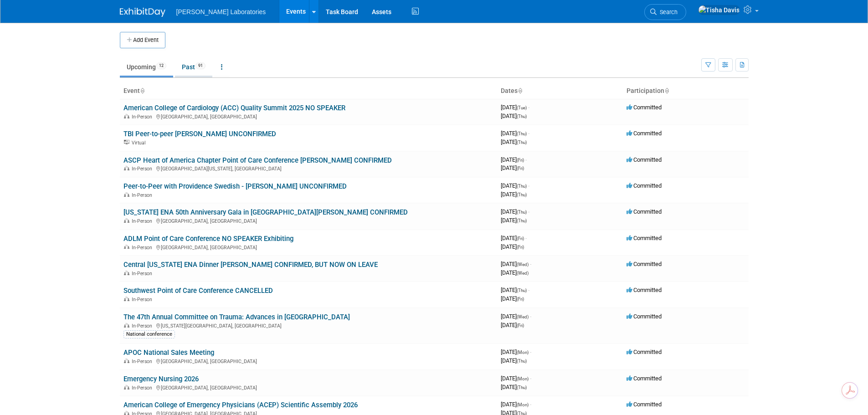 The width and height of the screenshot is (868, 415). I want to click on a: Southwest Point of Care Conference CANCELLED, so click(198, 291).